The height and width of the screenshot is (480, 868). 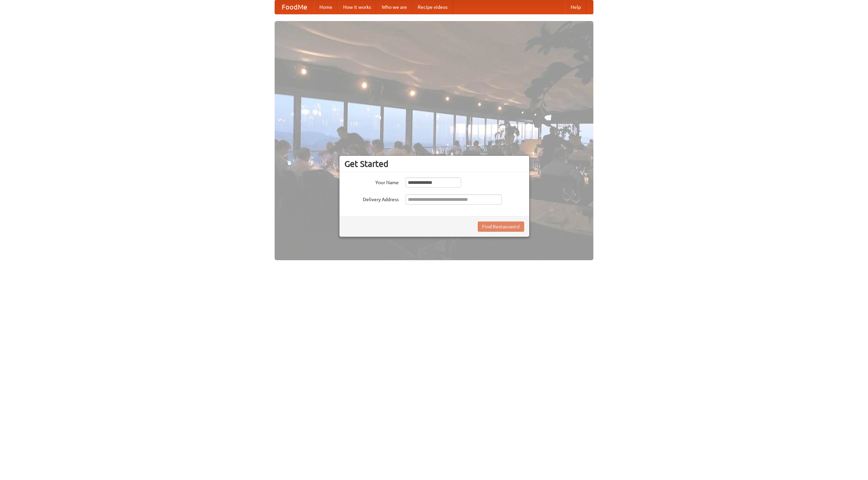 I want to click on a: FoodMe, so click(x=294, y=7).